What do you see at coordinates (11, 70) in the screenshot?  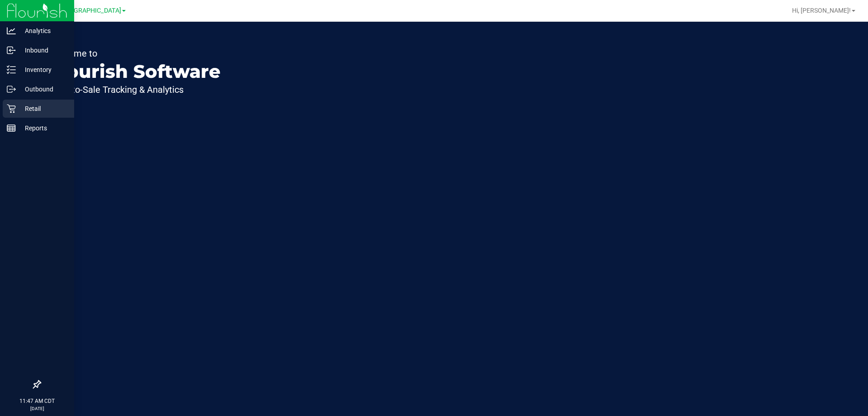 I see `inline-svg: Inventory` at bounding box center [11, 70].